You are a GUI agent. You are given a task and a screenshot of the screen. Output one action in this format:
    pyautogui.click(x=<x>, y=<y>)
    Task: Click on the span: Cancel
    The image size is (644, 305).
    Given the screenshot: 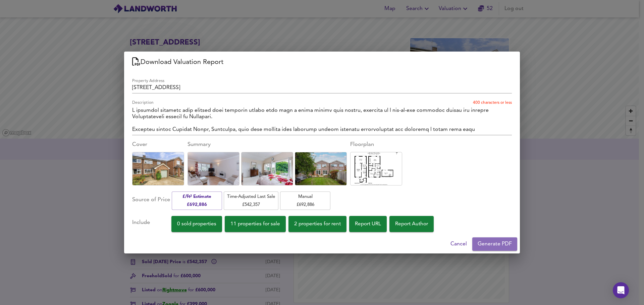 What is the action you would take?
    pyautogui.click(x=459, y=244)
    